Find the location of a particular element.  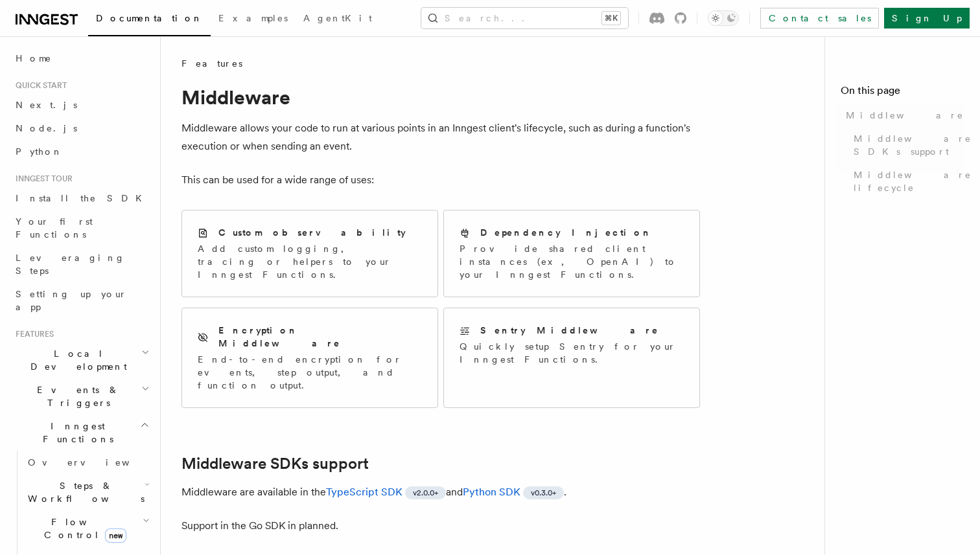

a: Install the SDK is located at coordinates (81, 199).